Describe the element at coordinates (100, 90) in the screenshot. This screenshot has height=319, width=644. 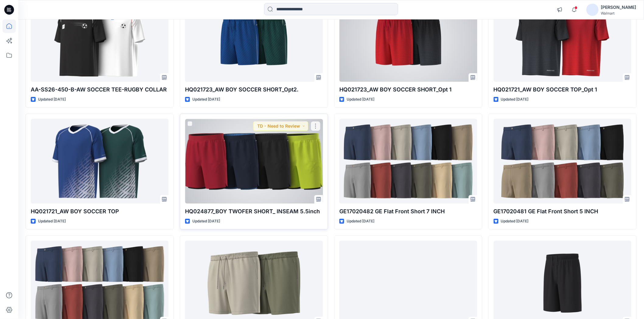
I see `p: AA-SS26-450-B-AW SOCCER TEE-RUGBY COLLAR` at that location.